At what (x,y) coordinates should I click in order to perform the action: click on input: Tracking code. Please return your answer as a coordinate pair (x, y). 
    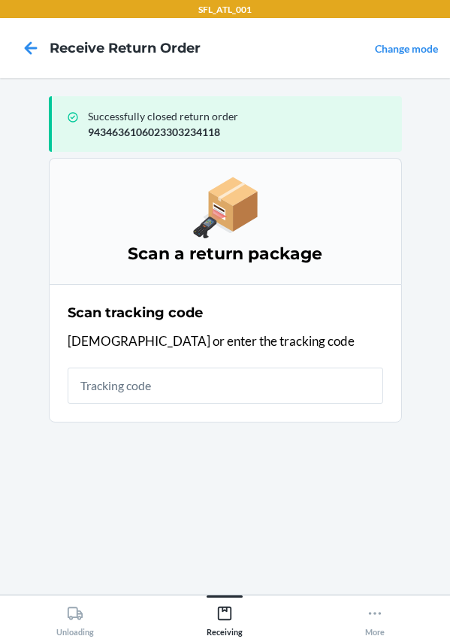
    Looking at the image, I should click on (225, 386).